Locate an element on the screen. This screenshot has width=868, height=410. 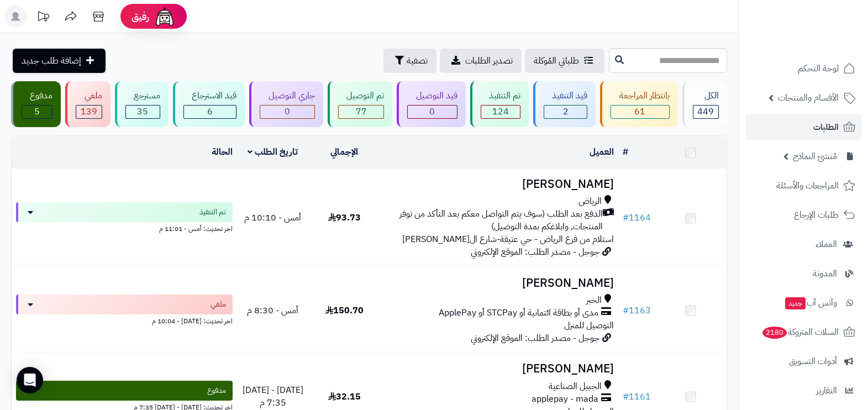
span: المدونة is located at coordinates (825, 273).